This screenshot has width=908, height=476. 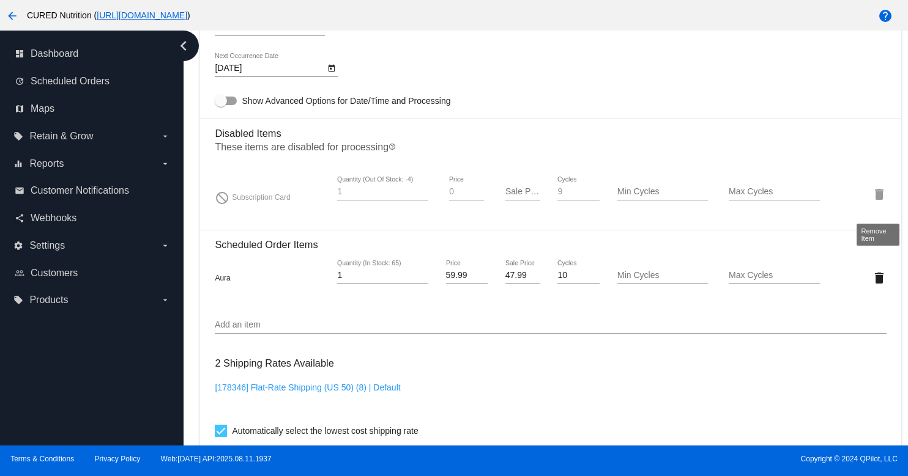 What do you see at coordinates (20, 81) in the screenshot?
I see `i: update` at bounding box center [20, 81].